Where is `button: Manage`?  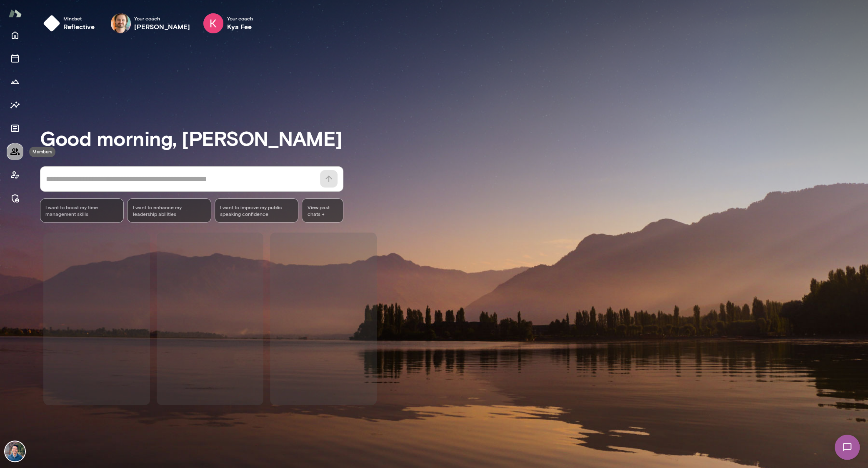 button: Manage is located at coordinates (15, 198).